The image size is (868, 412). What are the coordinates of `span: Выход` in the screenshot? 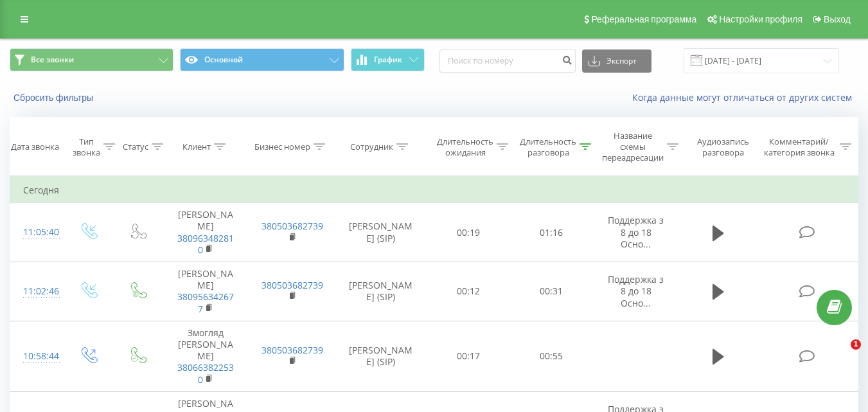 It's located at (837, 19).